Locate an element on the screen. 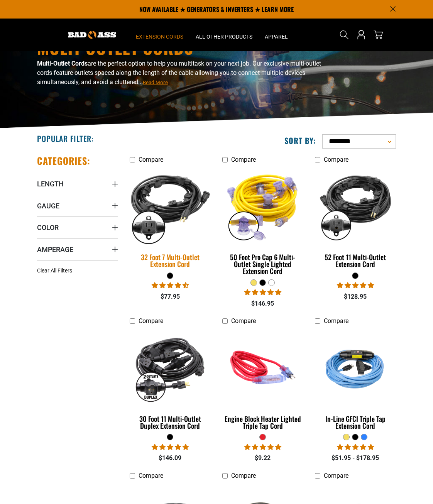  summary: All Other Products is located at coordinates (224, 35).